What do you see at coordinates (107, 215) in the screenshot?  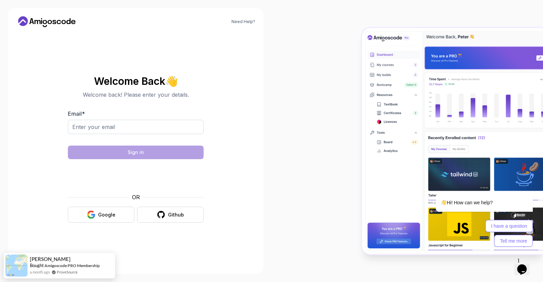 I see `div: Google` at bounding box center [107, 215].